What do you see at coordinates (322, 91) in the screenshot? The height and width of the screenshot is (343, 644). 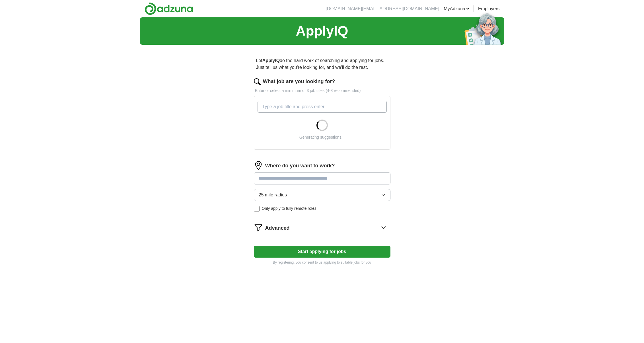 I see `p: Enter or select a minimum of 3 job titles (4-8 recommended)` at bounding box center [322, 91].